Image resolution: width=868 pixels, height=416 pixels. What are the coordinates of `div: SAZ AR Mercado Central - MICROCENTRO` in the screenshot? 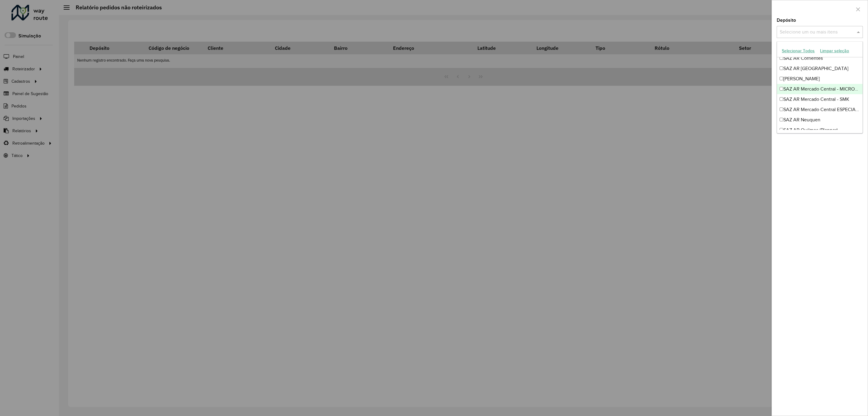 It's located at (819, 89).